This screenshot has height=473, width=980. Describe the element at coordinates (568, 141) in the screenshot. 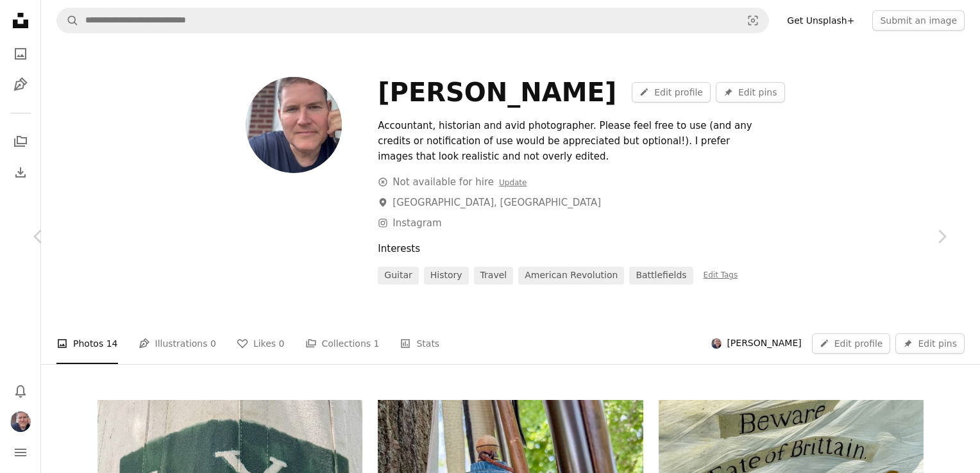

I see `div: Accountant, historian and avid photographer. Please feel free to use (and any credits or notifica...` at that location.